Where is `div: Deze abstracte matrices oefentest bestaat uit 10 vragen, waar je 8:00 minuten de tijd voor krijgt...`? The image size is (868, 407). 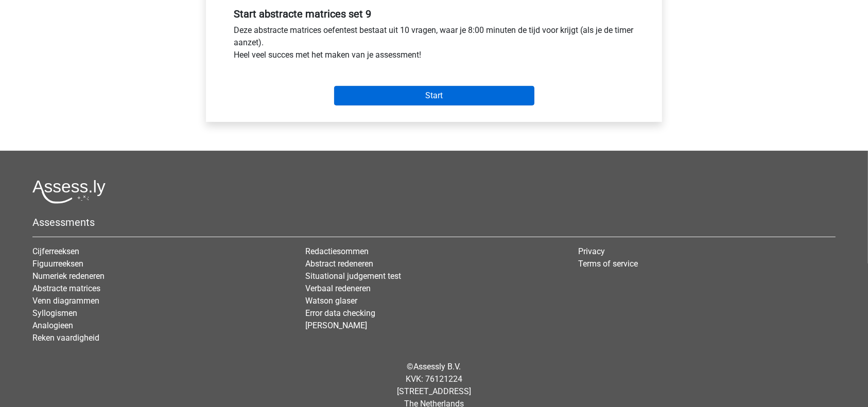
div: Deze abstracte matrices oefentest bestaat uit 10 vragen, waar je 8:00 minuten de tijd voor krijgt... is located at coordinates (434, 45).